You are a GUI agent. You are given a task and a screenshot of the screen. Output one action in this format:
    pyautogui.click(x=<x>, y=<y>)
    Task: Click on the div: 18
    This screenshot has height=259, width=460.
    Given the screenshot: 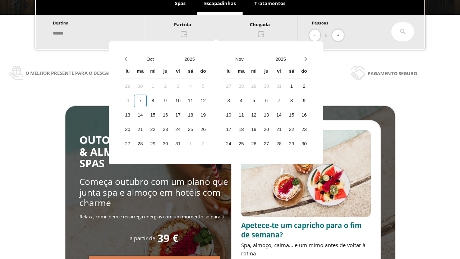 What is the action you would take?
    pyautogui.click(x=241, y=129)
    